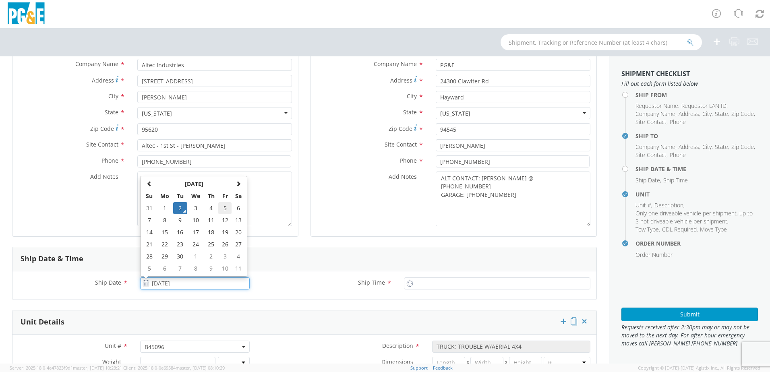 This screenshot has height=372, width=770. I want to click on td: 17, so click(196, 232).